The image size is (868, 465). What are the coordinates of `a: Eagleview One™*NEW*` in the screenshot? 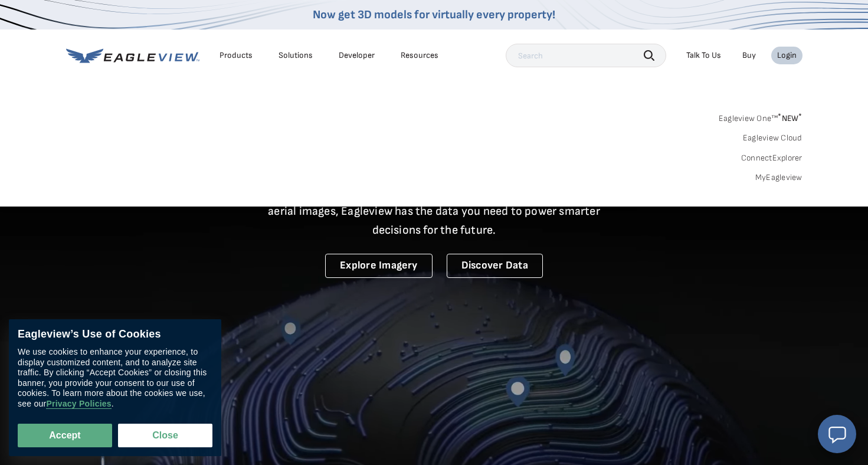 It's located at (760, 116).